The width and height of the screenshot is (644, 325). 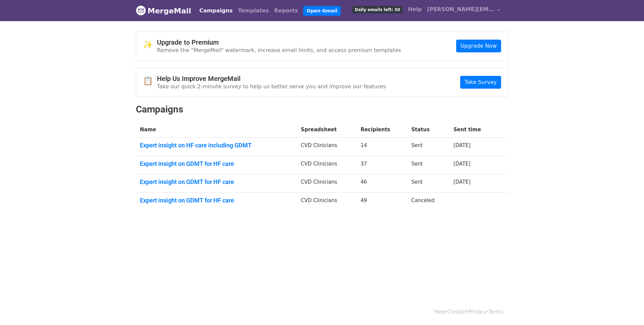 I want to click on td: 37, so click(x=382, y=165).